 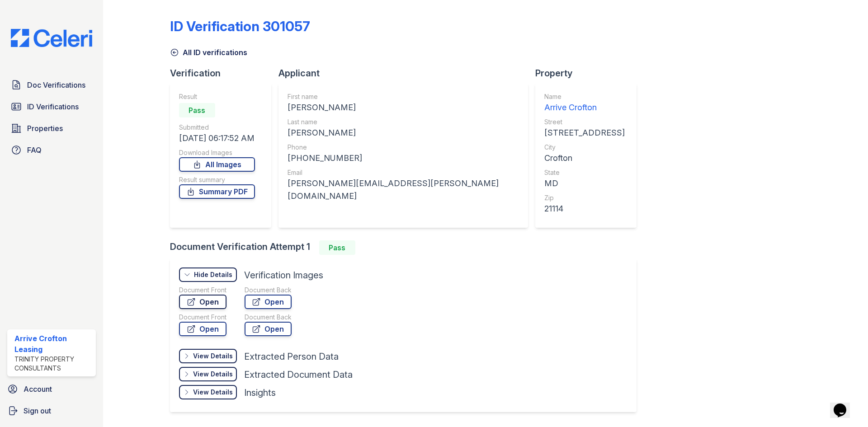 What do you see at coordinates (217, 192) in the screenshot?
I see `a: Summary PDF` at bounding box center [217, 192].